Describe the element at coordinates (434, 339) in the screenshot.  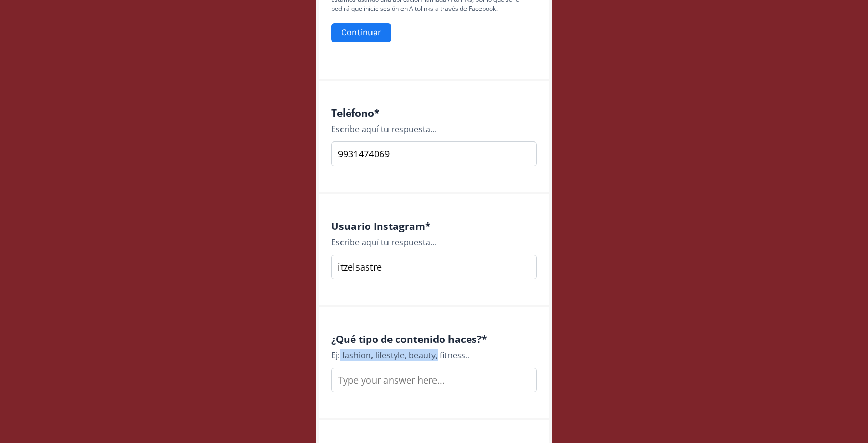
I see `h4: ¿Qué tipo de contenido haces? *` at that location.